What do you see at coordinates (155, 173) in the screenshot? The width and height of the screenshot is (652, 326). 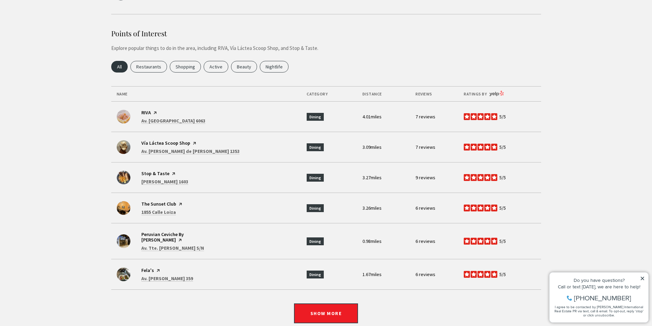 I see `a: Visit the Stop & Taste page on Yelp - open in a new tab` at bounding box center [155, 173].